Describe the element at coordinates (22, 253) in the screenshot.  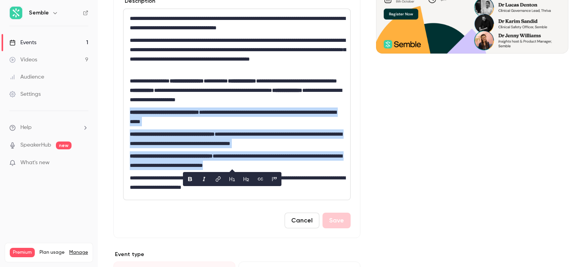
I see `span: Premium` at that location.